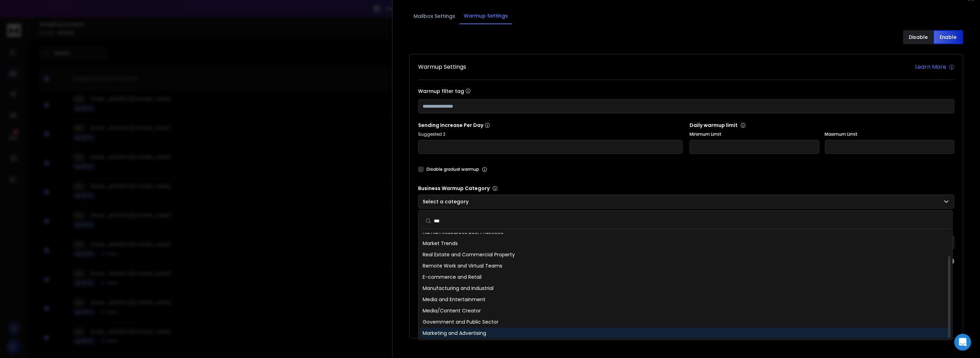  What do you see at coordinates (452, 277) in the screenshot?
I see `span: E-commerce and Retail` at bounding box center [452, 277].